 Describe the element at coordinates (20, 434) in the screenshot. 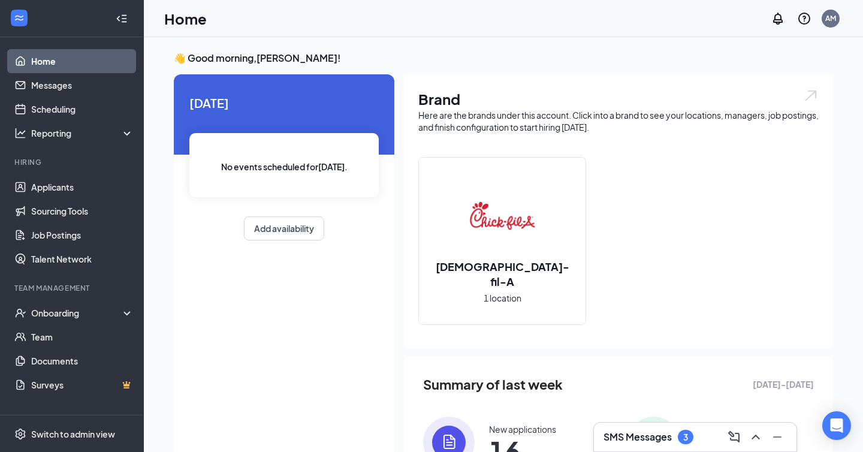

I see `svg: Settings` at that location.